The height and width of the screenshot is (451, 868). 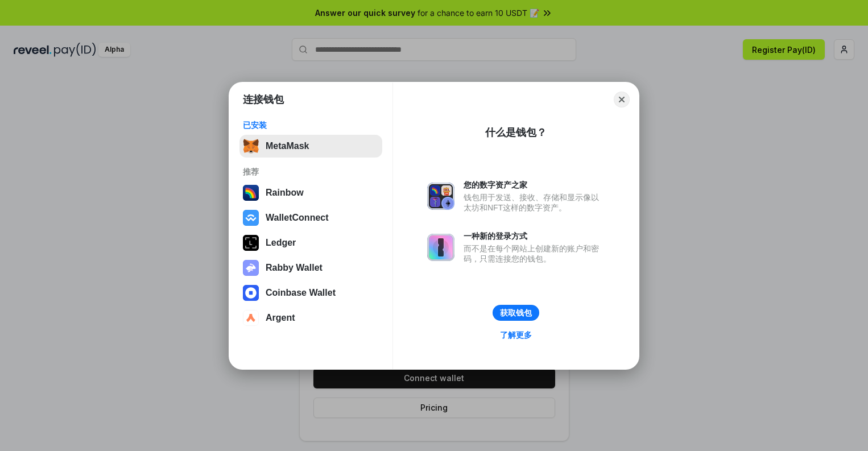 I want to click on button: WalletConnect, so click(x=311, y=218).